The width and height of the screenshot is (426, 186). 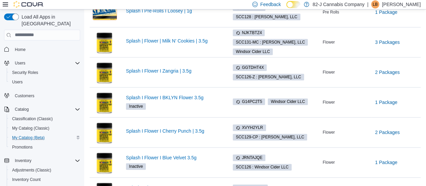 I want to click on a: Users, so click(x=17, y=82).